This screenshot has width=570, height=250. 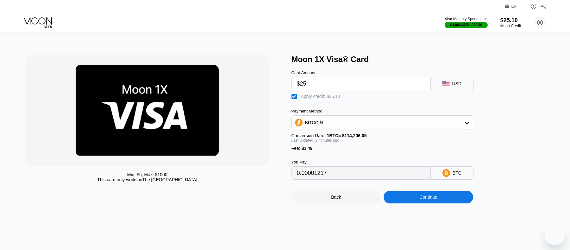 I want to click on div: $25.10, so click(x=510, y=20).